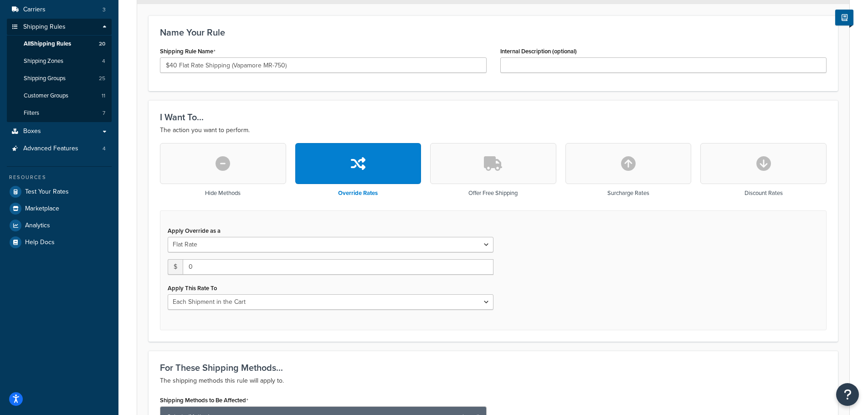 The image size is (868, 415). I want to click on span: 3, so click(104, 10).